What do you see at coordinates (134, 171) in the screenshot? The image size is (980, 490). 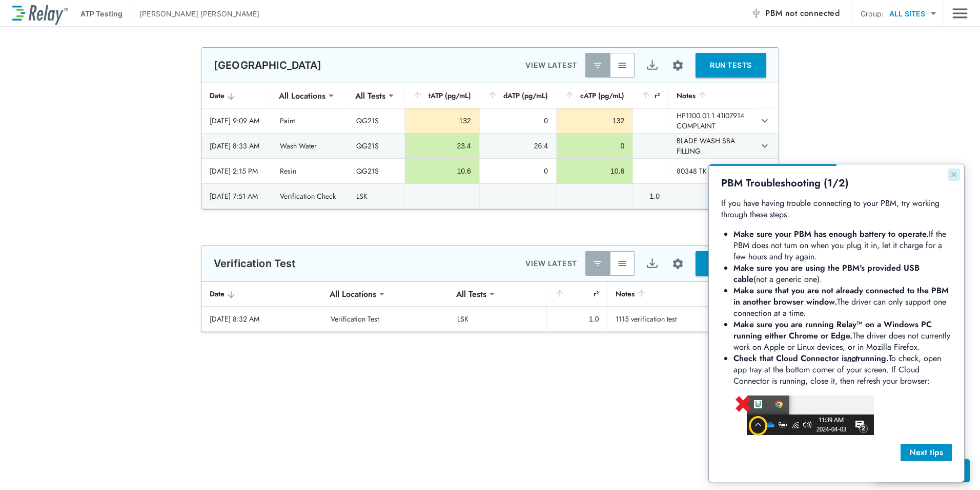 I see `li: The driver does not currently work on Apple or Linux devices, or in Mozilla Firefox.` at bounding box center [134, 171].